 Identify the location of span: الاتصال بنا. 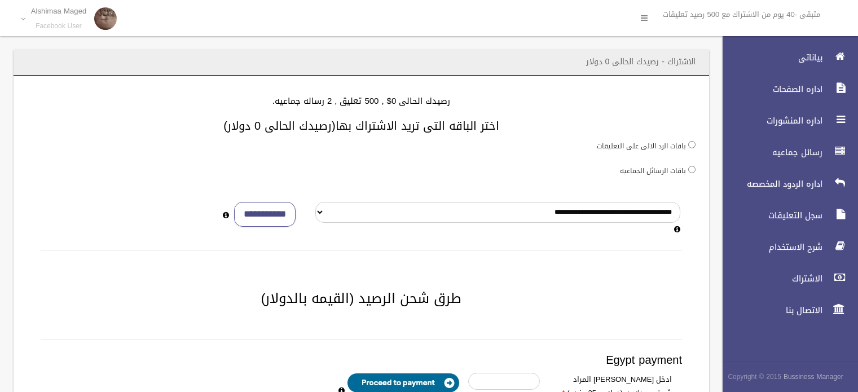
(769, 310).